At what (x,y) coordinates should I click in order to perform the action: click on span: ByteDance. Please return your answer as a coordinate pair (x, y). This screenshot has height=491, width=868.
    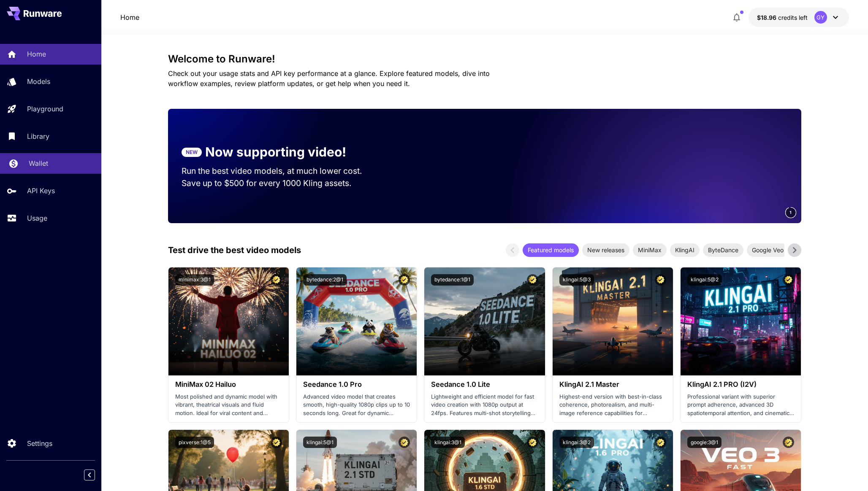
    Looking at the image, I should click on (723, 250).